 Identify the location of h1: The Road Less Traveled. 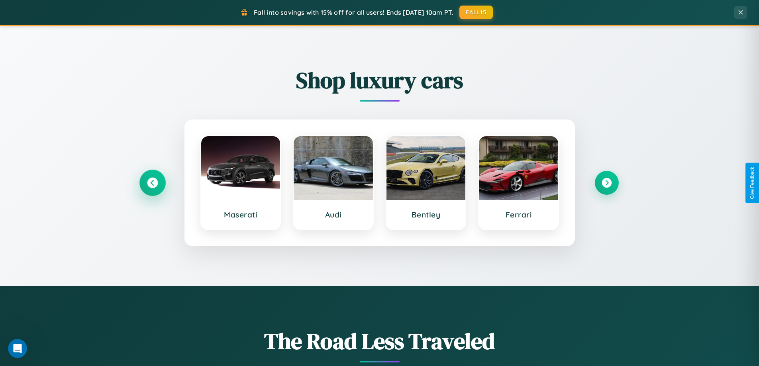
(380, 341).